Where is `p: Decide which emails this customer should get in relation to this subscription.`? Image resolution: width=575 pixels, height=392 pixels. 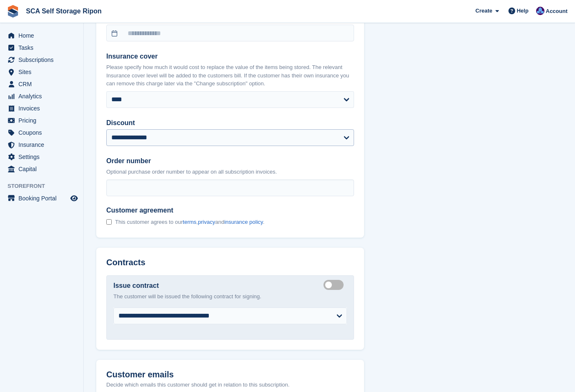
p: Decide which emails this customer should get in relation to this subscription. is located at coordinates (230, 385).